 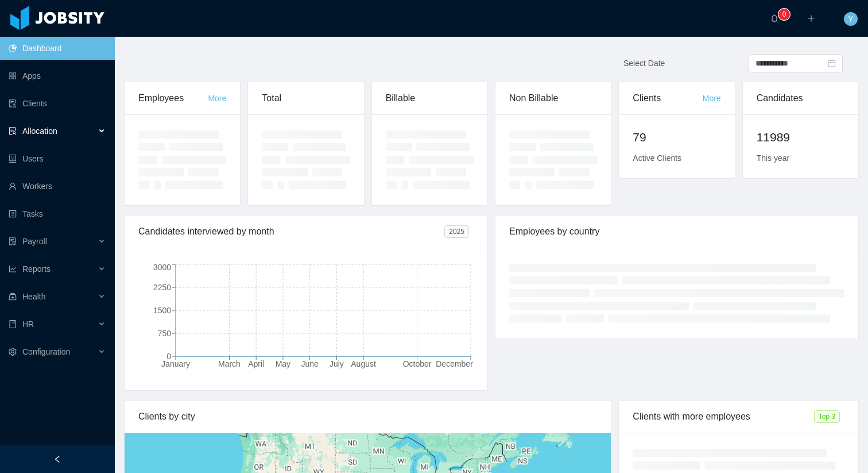 I want to click on span: Top 3, so click(x=827, y=417).